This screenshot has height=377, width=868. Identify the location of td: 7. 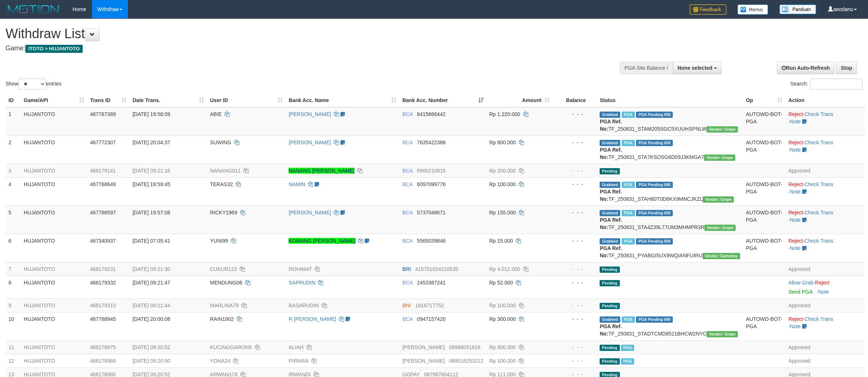
(14, 269).